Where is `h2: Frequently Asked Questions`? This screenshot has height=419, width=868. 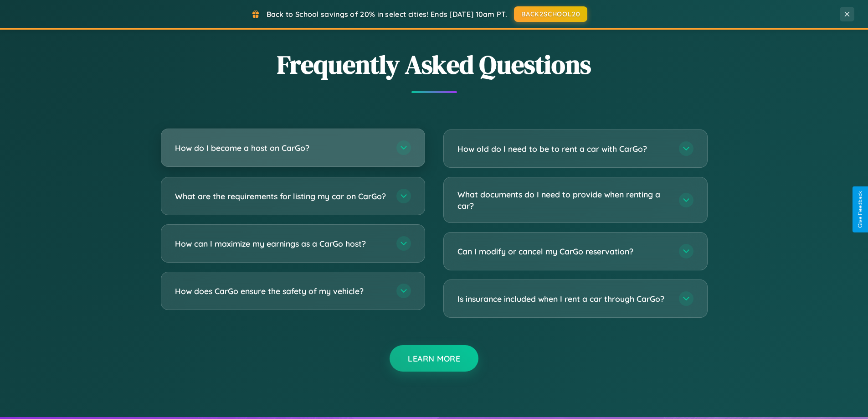 h2: Frequently Asked Questions is located at coordinates (434, 64).